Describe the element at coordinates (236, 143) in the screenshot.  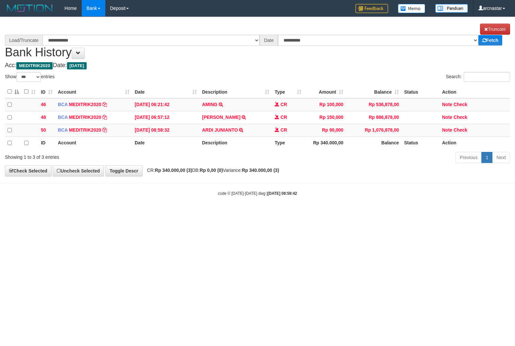
I see `th: Description` at that location.